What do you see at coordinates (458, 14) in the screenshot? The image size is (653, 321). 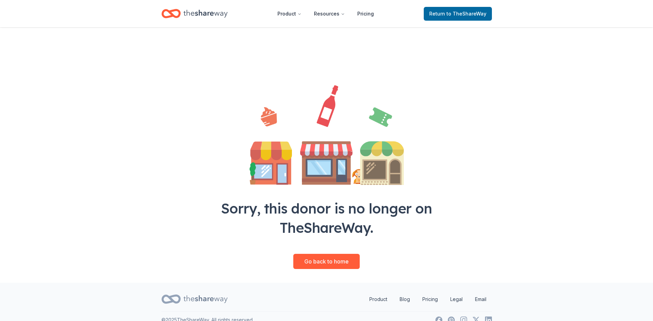 I see `span: Return` at bounding box center [458, 14].